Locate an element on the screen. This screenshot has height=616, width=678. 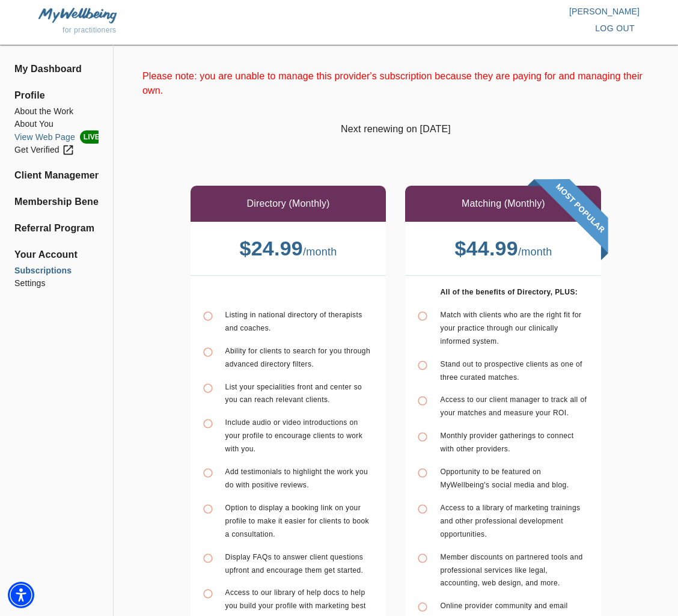
a: About You is located at coordinates (57, 124).